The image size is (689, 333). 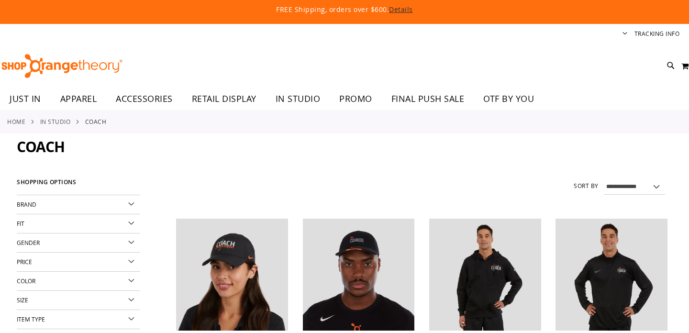 What do you see at coordinates (24, 262) in the screenshot?
I see `span: Price` at bounding box center [24, 262].